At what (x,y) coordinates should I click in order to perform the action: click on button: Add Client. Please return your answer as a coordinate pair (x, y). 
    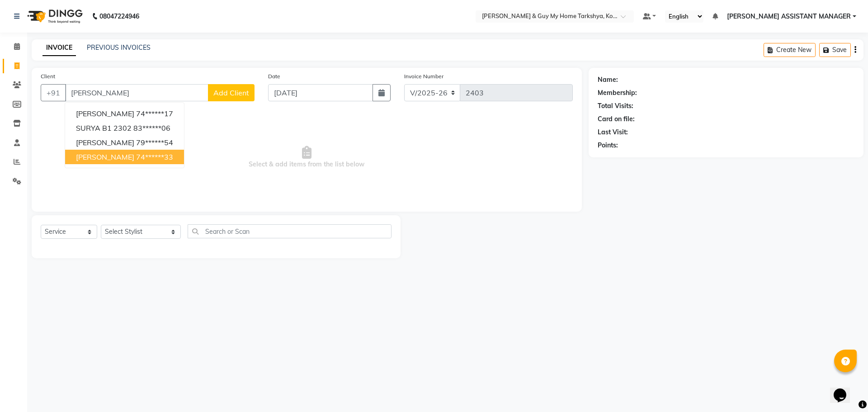
    Looking at the image, I should click on (231, 93).